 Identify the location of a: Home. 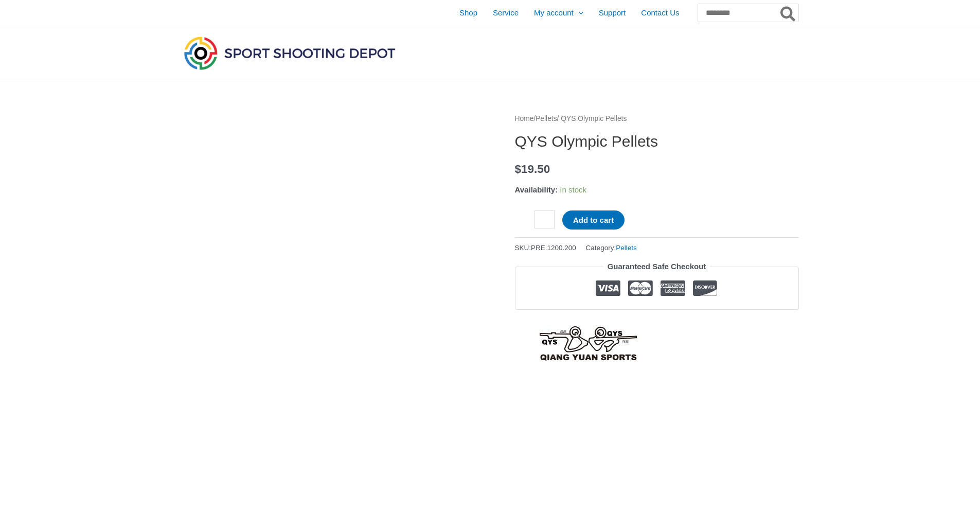
(524, 118).